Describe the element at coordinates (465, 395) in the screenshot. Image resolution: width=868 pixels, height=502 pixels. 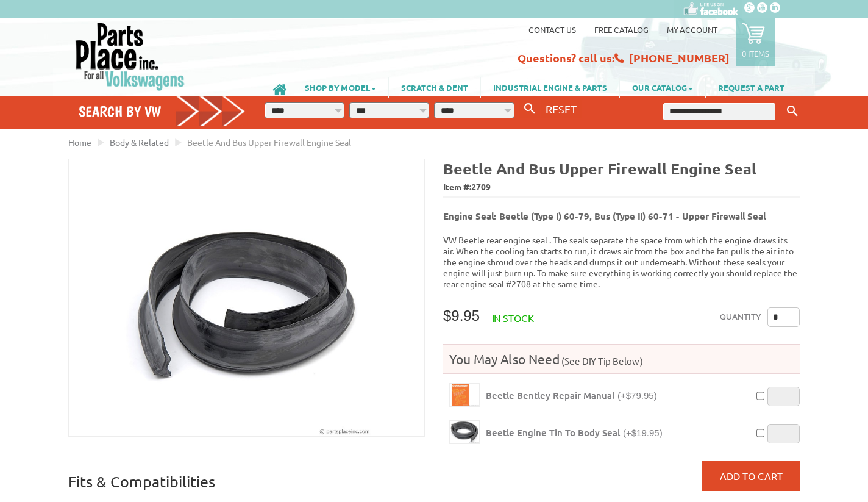
I see `img: Beetle Bentley Repair Manual` at that location.